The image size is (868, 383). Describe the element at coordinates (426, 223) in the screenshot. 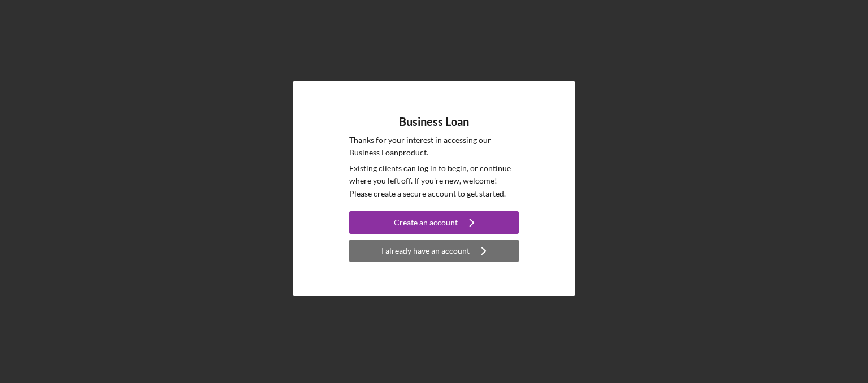

I see `div: Create an account` at that location.